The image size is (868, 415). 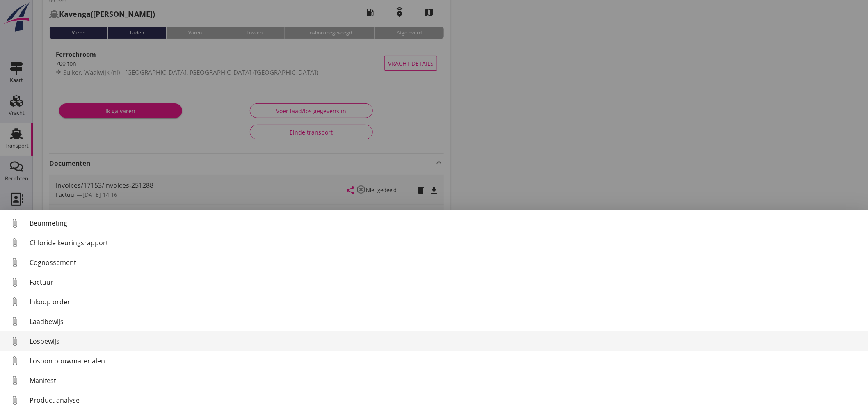 What do you see at coordinates (445, 282) in the screenshot?
I see `div: Factuur` at bounding box center [445, 282].